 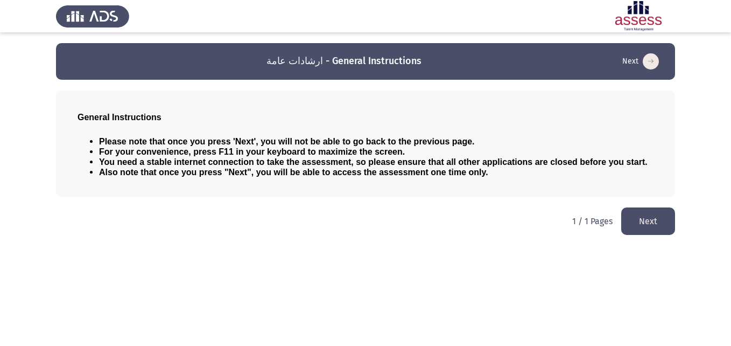 What do you see at coordinates (344, 61) in the screenshot?
I see `h3: ارشادات عامة - General Instructions` at bounding box center [344, 61].